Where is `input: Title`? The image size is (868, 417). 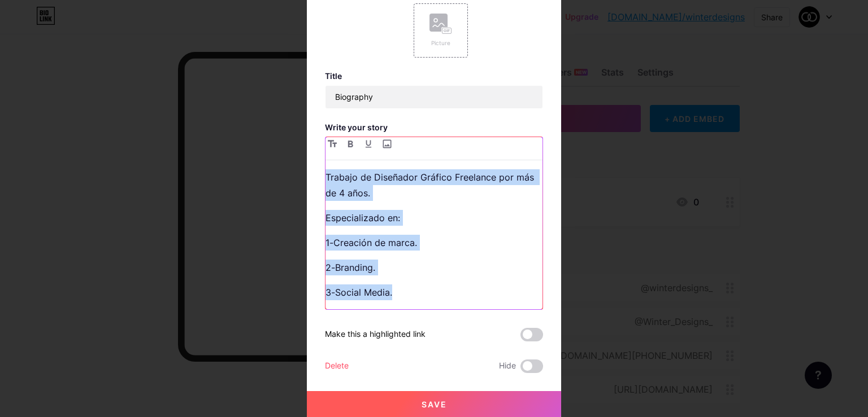 input: Title is located at coordinates (434, 97).